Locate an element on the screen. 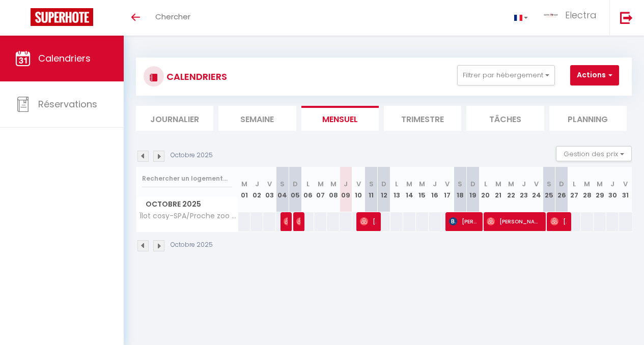 This screenshot has width=644, height=345. th: 12 is located at coordinates (383, 190).